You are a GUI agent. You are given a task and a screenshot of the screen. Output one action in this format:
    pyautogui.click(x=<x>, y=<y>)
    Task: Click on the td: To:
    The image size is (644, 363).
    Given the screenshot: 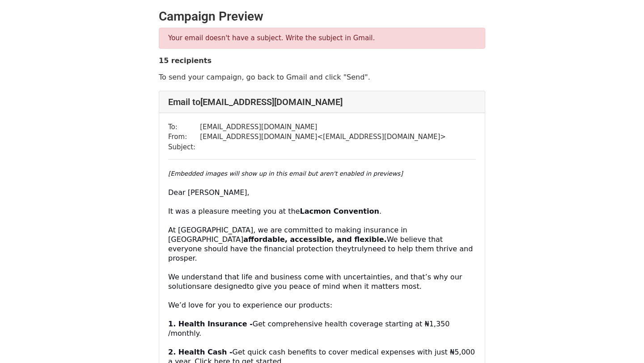 What is the action you would take?
    pyautogui.click(x=184, y=127)
    